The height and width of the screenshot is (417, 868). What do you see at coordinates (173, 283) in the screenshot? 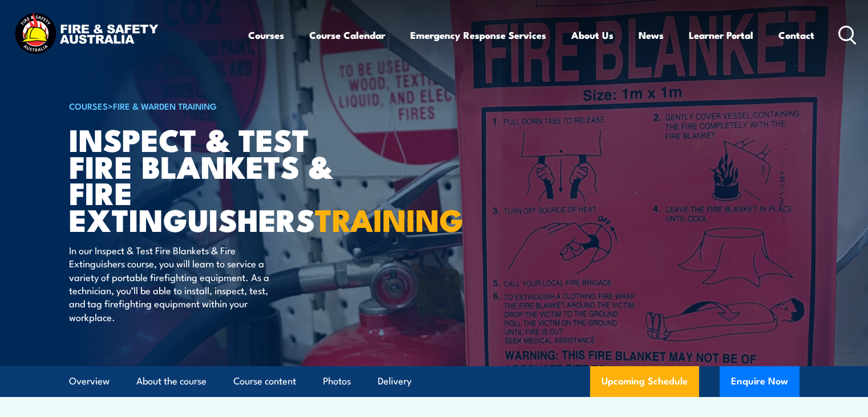
I see `p: In our Inspect & Test Fire Blankets & Fire Extinguishers course, you will learn to service a vari...` at bounding box center [173, 283].